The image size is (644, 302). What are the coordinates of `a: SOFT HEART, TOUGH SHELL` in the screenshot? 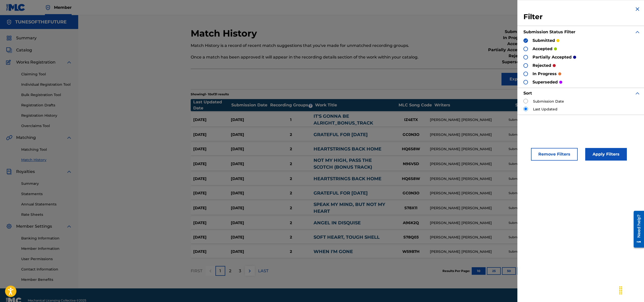 It's located at (347, 237).